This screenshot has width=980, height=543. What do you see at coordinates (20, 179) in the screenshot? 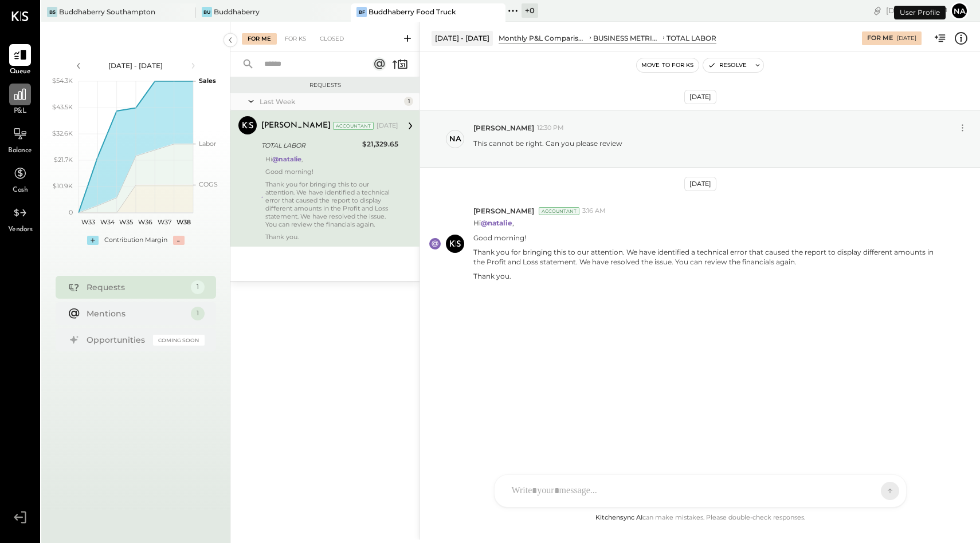
I see `a: Cash` at bounding box center [20, 179].